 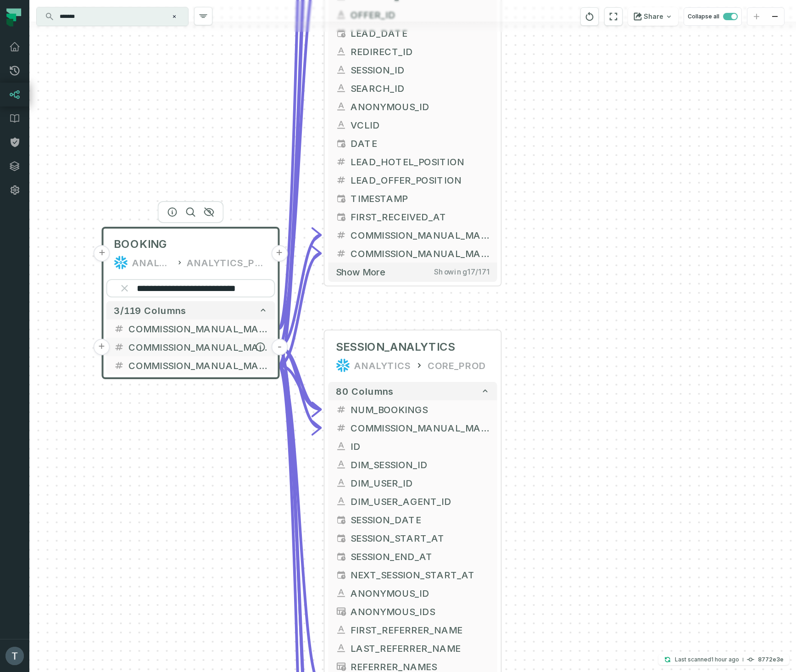 What do you see at coordinates (421, 464) in the screenshot?
I see `span: DIM_SESSION_ID` at bounding box center [421, 464].